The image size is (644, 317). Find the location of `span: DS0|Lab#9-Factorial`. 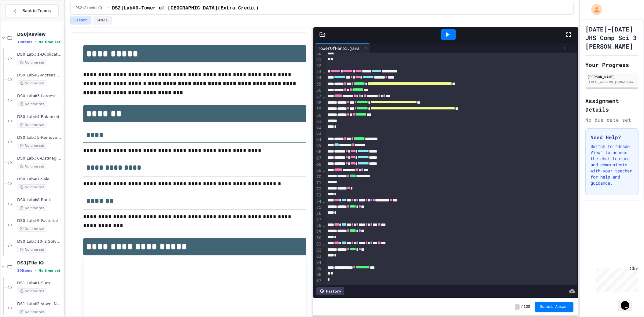

span: DS0|Lab#9-Factorial is located at coordinates (40, 221).